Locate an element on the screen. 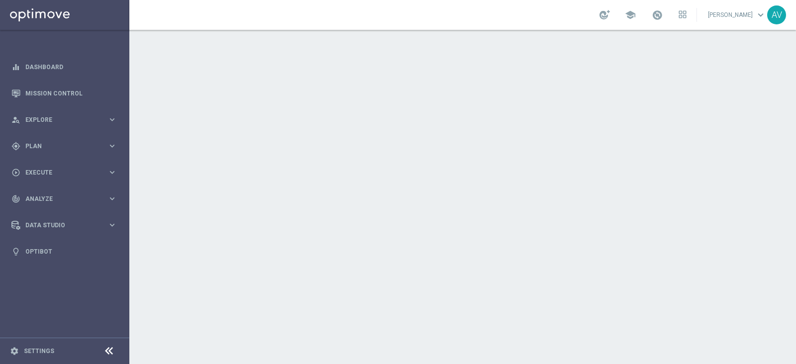  i: play_circle_outline is located at coordinates (16, 173).